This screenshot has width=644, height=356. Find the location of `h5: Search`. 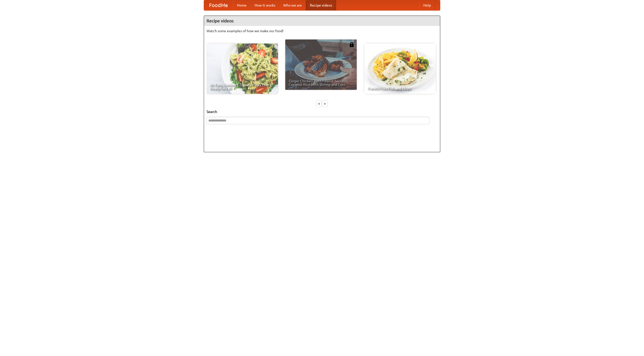

h5: Search is located at coordinates (322, 112).